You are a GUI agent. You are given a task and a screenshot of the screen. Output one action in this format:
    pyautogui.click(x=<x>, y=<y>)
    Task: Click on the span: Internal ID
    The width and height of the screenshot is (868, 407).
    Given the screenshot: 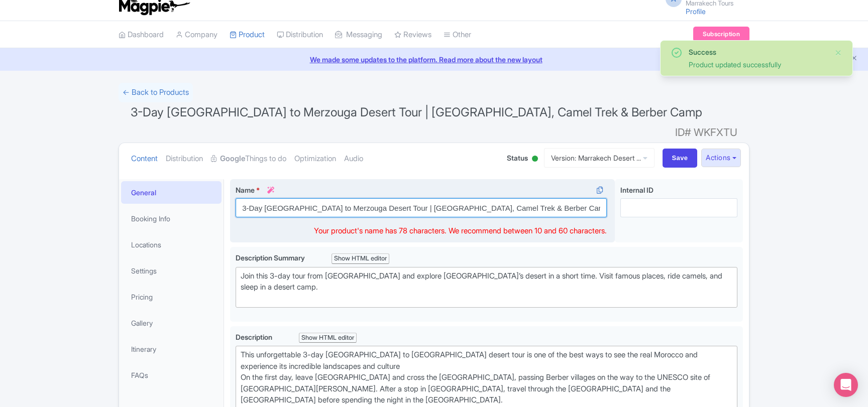 What is the action you would take?
    pyautogui.click(x=637, y=190)
    